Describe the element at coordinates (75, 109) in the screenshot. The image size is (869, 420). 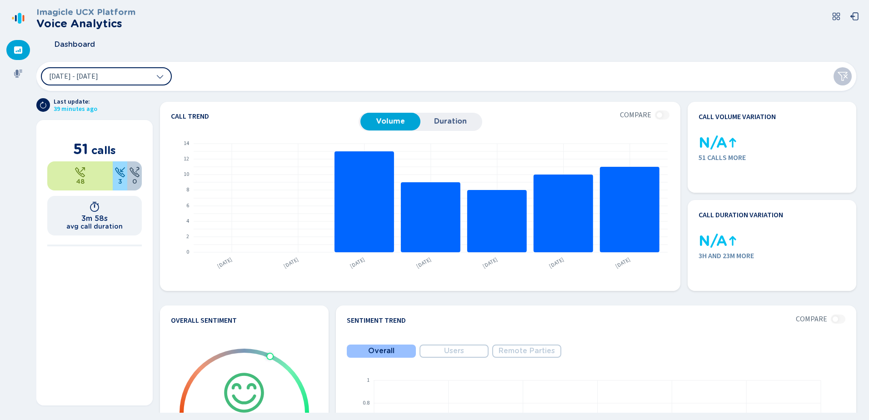
I see `span: 39 minutes ago` at that location.